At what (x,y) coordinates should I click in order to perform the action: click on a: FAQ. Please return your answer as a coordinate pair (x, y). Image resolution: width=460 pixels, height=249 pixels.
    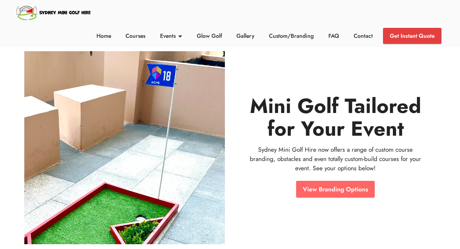
    Looking at the image, I should click on (334, 36).